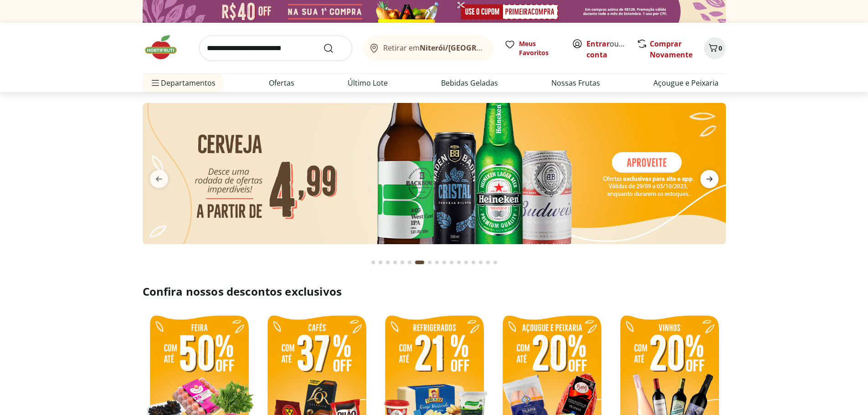 The image size is (868, 415). I want to click on a: Meus Favoritos, so click(533, 48).